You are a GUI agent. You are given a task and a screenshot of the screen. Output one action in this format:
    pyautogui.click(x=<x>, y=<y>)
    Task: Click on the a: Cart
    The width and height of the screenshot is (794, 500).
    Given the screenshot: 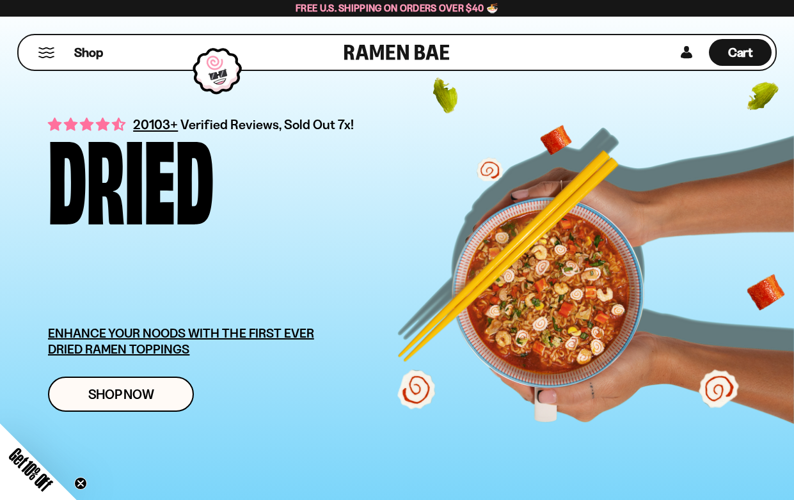 What is the action you would take?
    pyautogui.click(x=740, y=52)
    